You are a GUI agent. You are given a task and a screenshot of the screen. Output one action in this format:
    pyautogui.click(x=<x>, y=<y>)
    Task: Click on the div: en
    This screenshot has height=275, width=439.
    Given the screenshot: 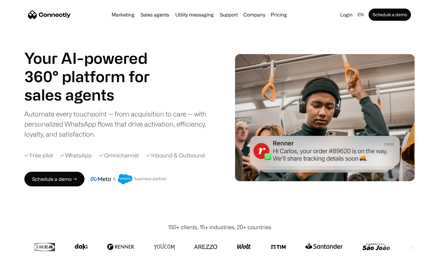 What is the action you would take?
    pyautogui.click(x=361, y=15)
    